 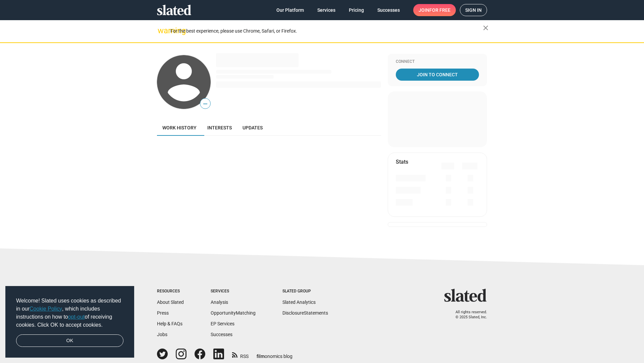 What do you see at coordinates (170, 302) in the screenshot?
I see `a: About Slated` at bounding box center [170, 302].